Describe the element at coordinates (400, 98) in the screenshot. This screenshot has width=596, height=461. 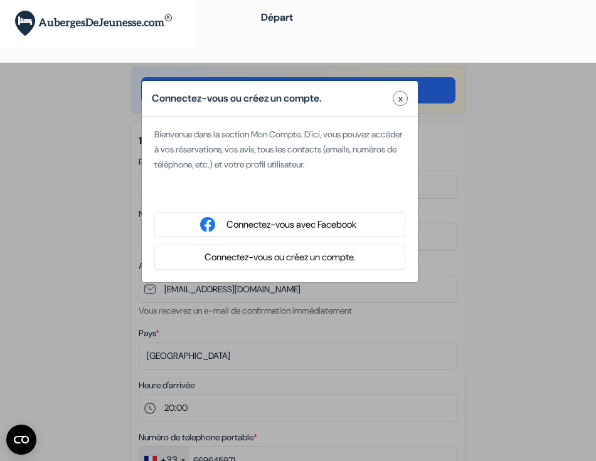
I see `span: x` at that location.